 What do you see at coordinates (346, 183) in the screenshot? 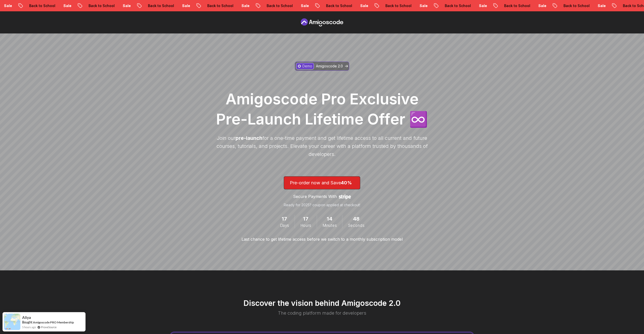
I see `span: 40%` at bounding box center [346, 183].